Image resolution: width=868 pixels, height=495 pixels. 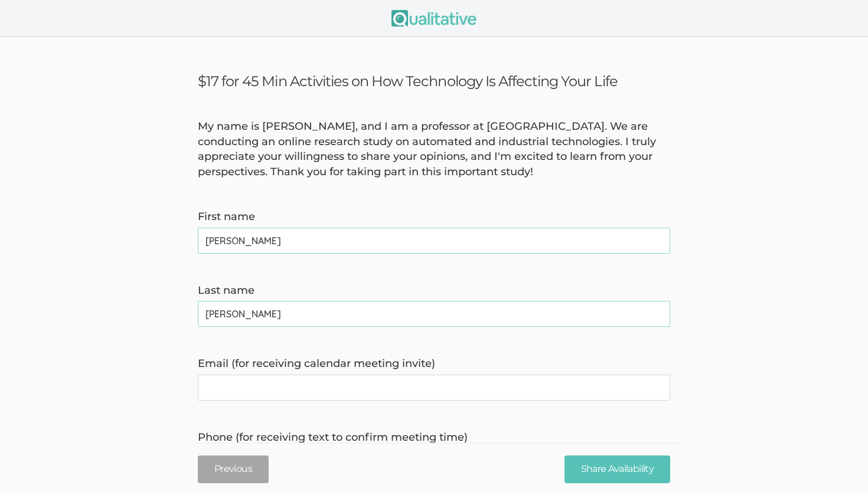 I want to click on h3: $17 for 45 Min Activities on How Technology Is Affecting Your Life, so click(x=434, y=81).